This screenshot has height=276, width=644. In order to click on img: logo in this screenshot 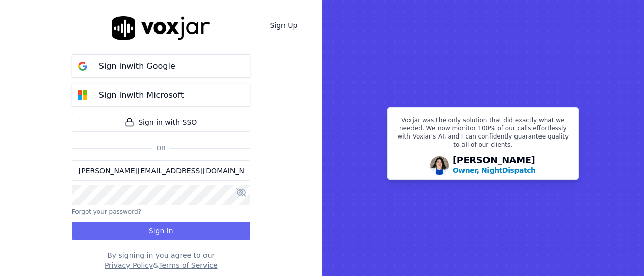, I will do `click(161, 28)`.